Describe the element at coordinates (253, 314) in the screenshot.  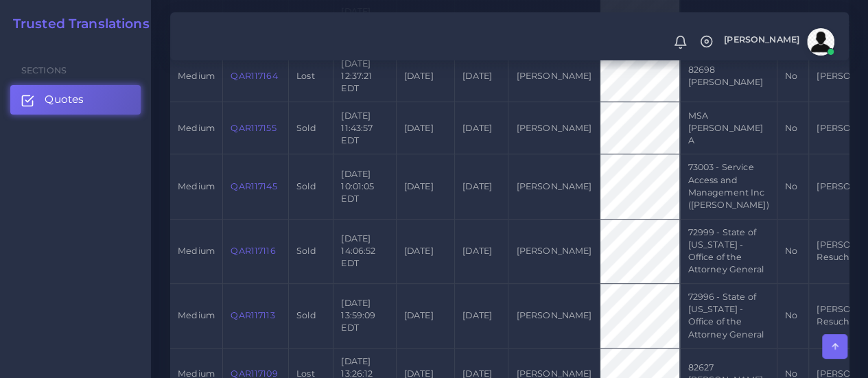
I see `a: QAR117113` at that location.